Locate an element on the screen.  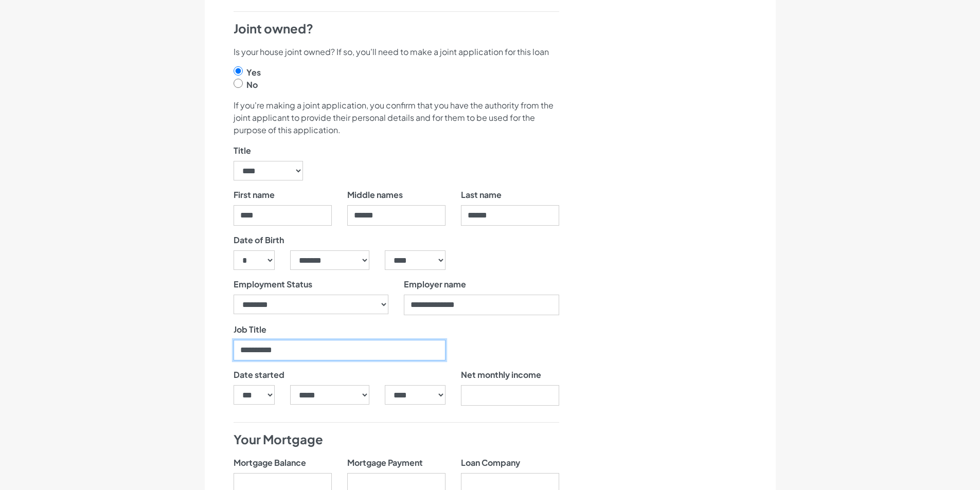
label: Employment Status is located at coordinates (272, 284).